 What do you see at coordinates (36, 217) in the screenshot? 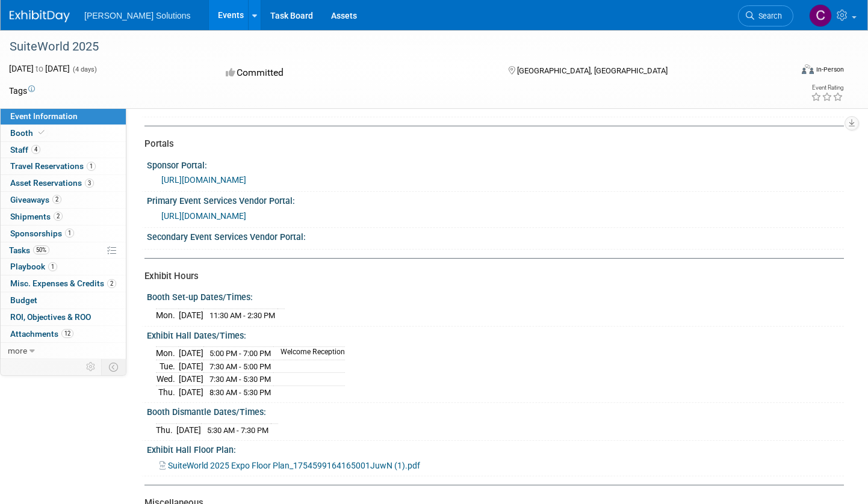
I see `span: Shipments` at bounding box center [36, 217].